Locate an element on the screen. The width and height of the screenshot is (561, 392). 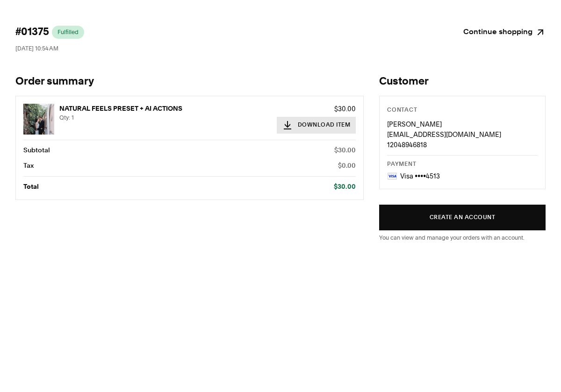
span: Qty: 1 is located at coordinates (66, 117).